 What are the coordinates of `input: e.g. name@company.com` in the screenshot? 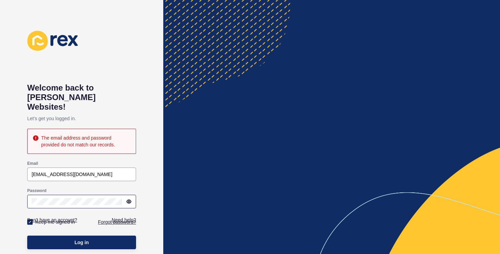 It's located at (82, 174).